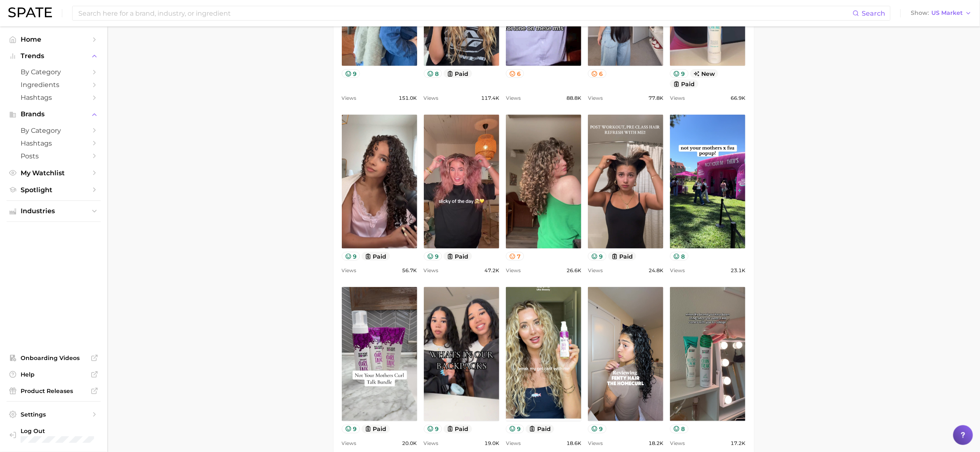 This screenshot has height=452, width=980. Describe the element at coordinates (54, 375) in the screenshot. I see `span: Help` at that location.